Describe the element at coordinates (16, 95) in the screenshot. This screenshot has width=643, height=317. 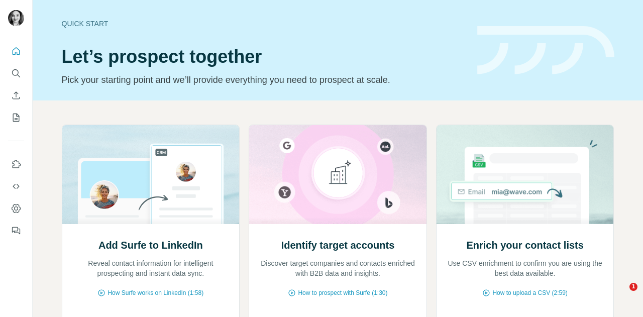
I see `button: Enrich CSV` at that location.